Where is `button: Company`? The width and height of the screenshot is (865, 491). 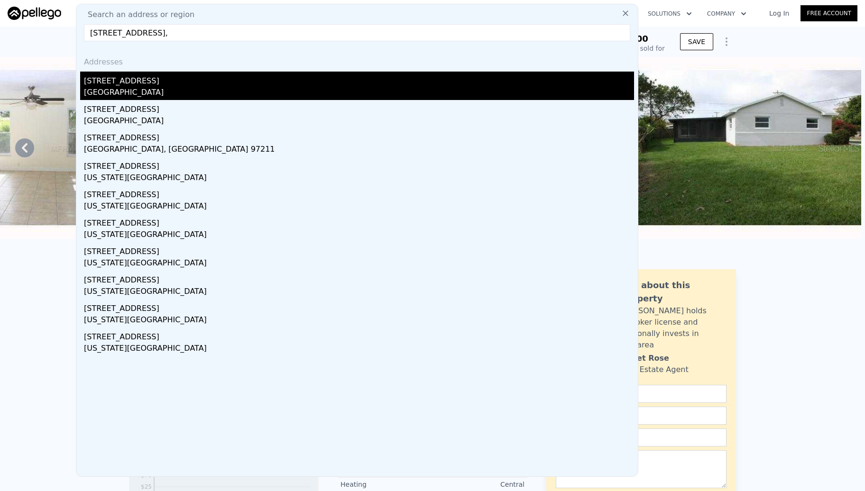 button: Company is located at coordinates (727, 14).